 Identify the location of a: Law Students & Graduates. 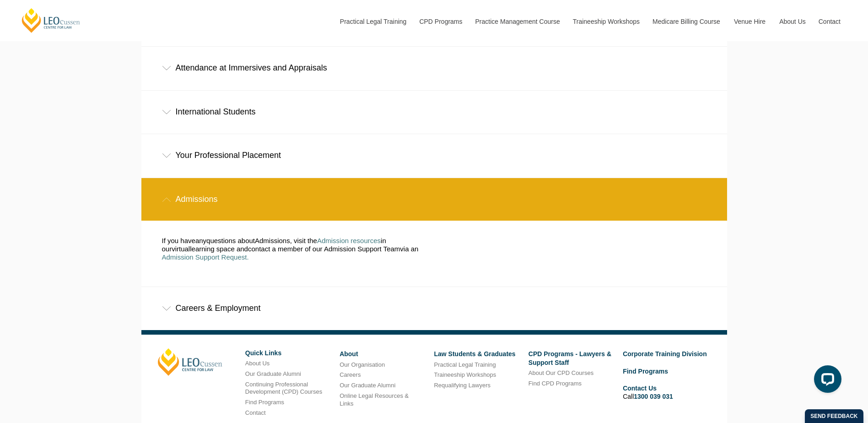
(474, 354).